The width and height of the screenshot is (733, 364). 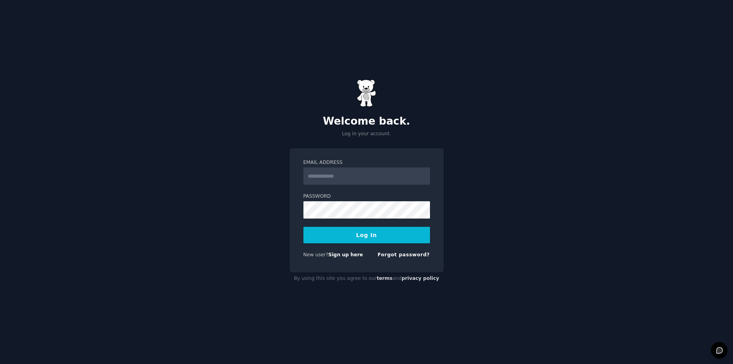 I want to click on img: Gummy Bear, so click(x=367, y=93).